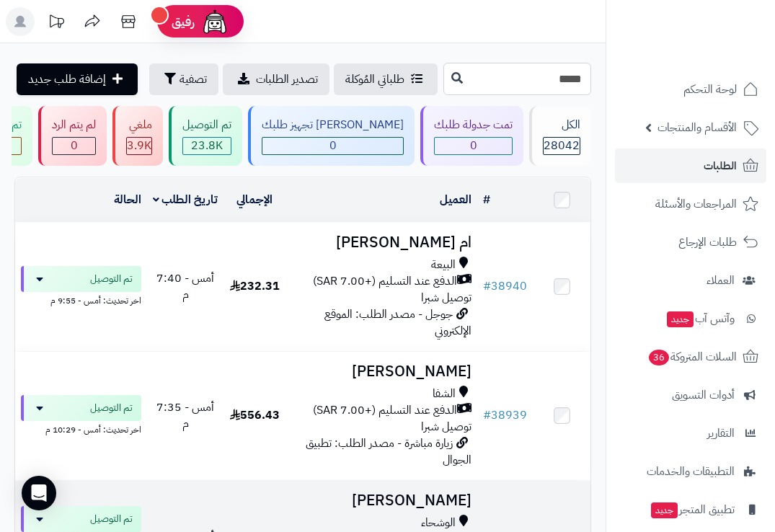 The image size is (775, 532). What do you see at coordinates (696, 204) in the screenshot?
I see `span: المراجعات والأسئلة` at bounding box center [696, 204].